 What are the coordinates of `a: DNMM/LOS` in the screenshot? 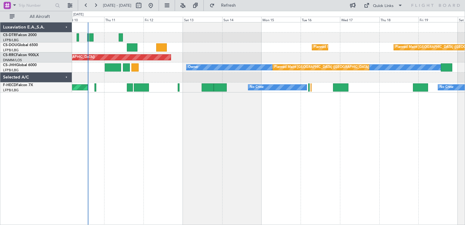 It's located at (12, 60).